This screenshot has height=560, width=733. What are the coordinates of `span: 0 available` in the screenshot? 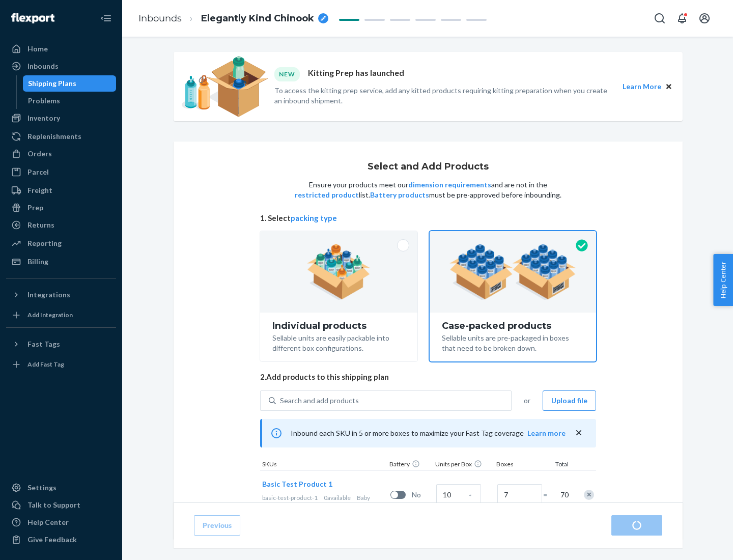 It's located at (336, 498).